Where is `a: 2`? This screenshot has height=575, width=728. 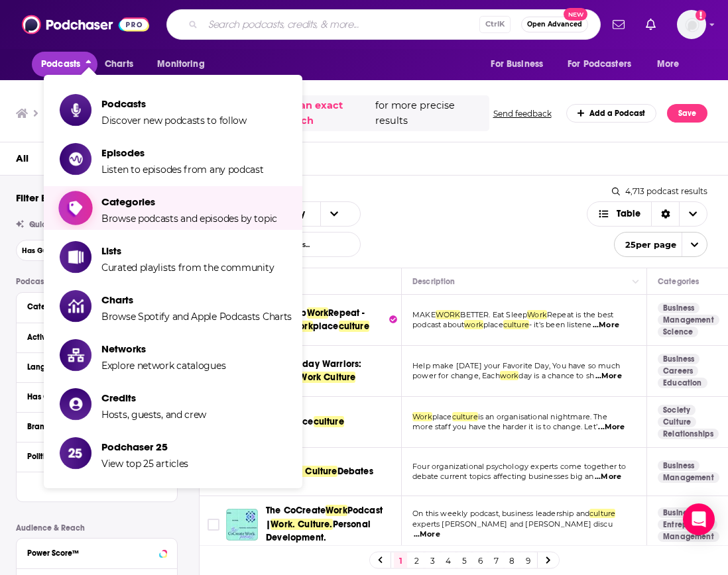
a: 2 is located at coordinates (416, 561).